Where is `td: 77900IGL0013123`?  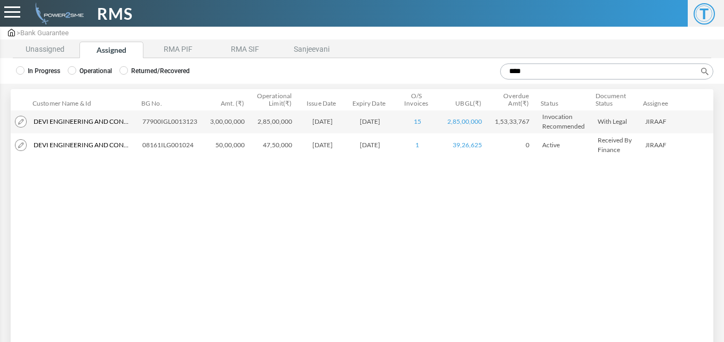 td: 77900IGL0013123 is located at coordinates (172, 122).